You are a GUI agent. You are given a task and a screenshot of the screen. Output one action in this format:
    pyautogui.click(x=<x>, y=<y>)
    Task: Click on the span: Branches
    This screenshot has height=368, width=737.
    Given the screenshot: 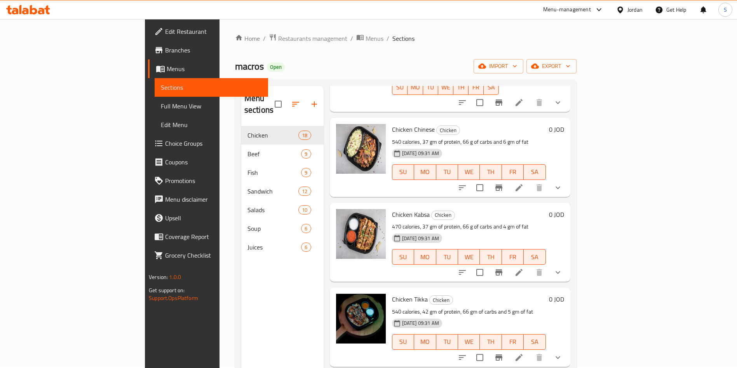 What is the action you would take?
    pyautogui.click(x=213, y=50)
    